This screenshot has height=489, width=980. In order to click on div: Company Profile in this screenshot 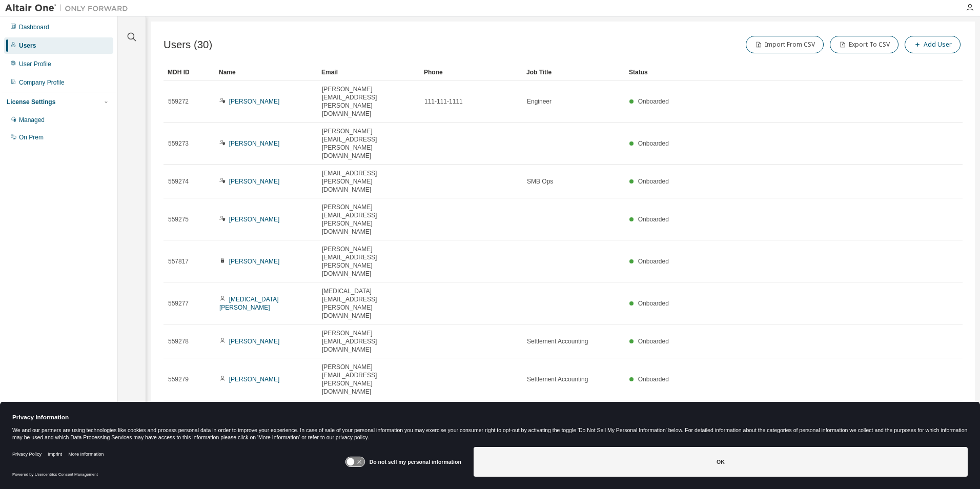, I will do `click(41, 83)`.